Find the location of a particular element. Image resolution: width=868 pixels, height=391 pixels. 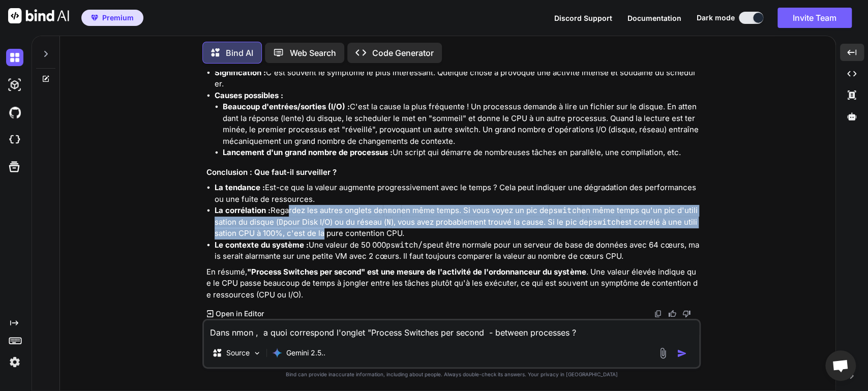

p: Open in Editor is located at coordinates (239, 314).